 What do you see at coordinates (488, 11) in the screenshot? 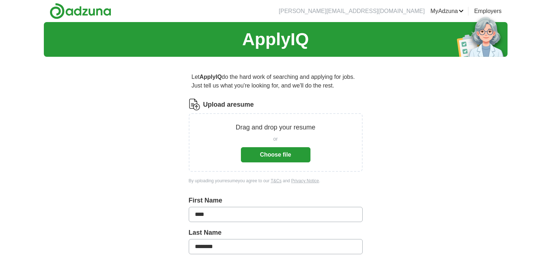
I see `a: Employers` at bounding box center [488, 11].